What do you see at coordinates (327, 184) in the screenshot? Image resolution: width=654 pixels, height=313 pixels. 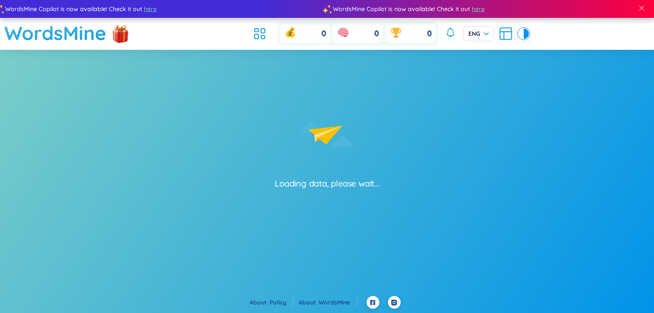 I see `div: Loading data, please wait...` at bounding box center [327, 184].